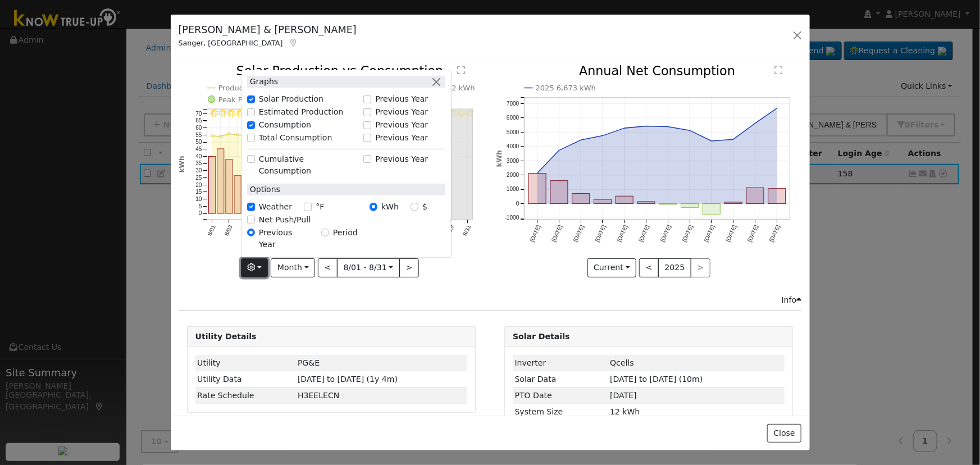  I want to click on button: Close, so click(784, 434).